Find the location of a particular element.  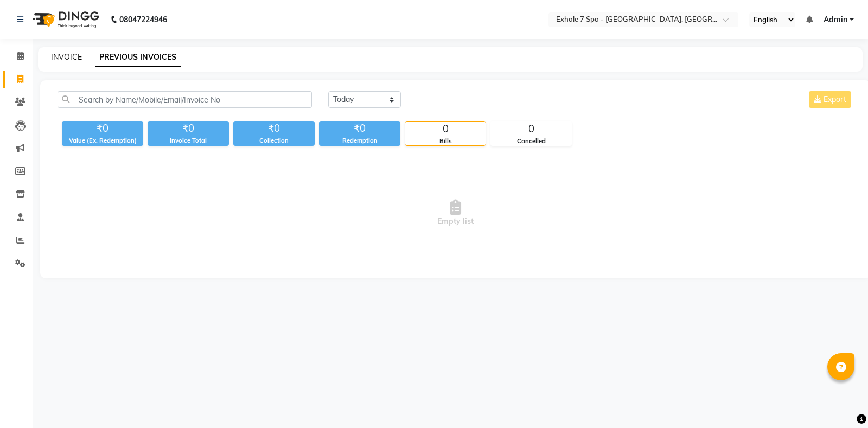

a: PREVIOUS INVOICES is located at coordinates (138, 58).